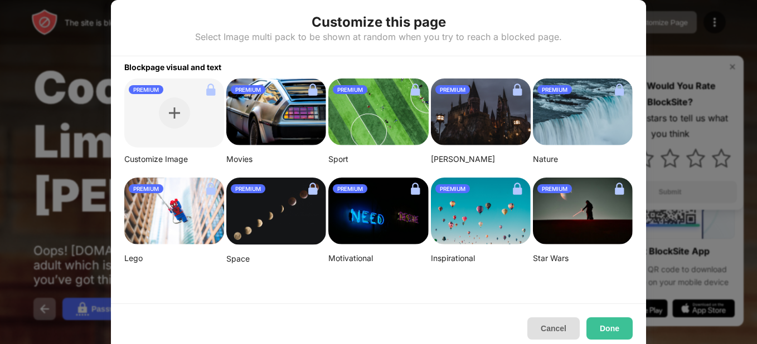  Describe the element at coordinates (582, 259) in the screenshot. I see `div: Star Wars` at that location.